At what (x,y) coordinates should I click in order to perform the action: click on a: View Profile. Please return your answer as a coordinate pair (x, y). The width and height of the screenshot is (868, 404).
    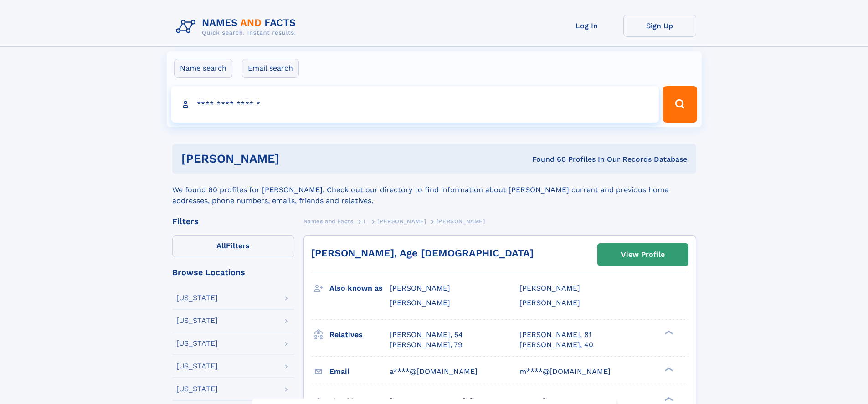
    Looking at the image, I should click on (643, 255).